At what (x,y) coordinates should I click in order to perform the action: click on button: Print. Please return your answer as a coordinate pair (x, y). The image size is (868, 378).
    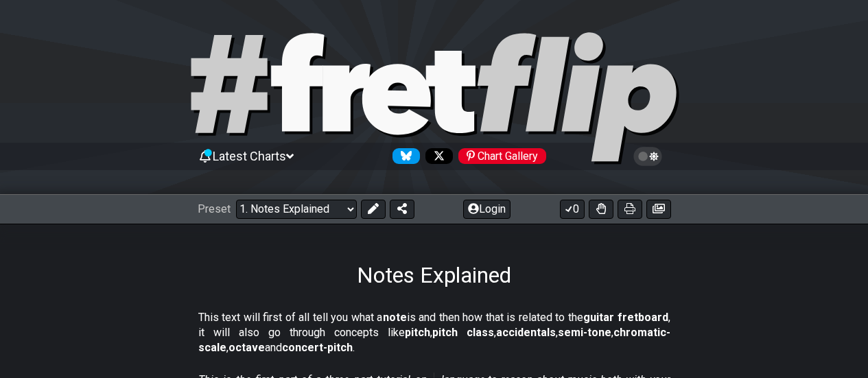
    Looking at the image, I should click on (630, 209).